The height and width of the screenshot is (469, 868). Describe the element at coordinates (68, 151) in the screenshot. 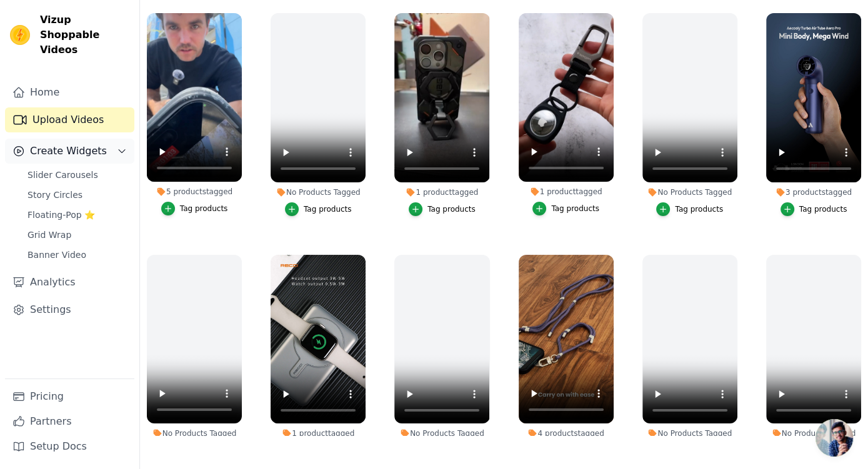

I see `span: Create Widgets` at that location.